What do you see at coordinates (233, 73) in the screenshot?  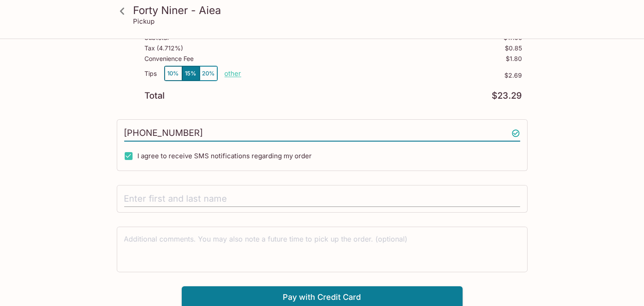 I see `p: other` at bounding box center [233, 73].